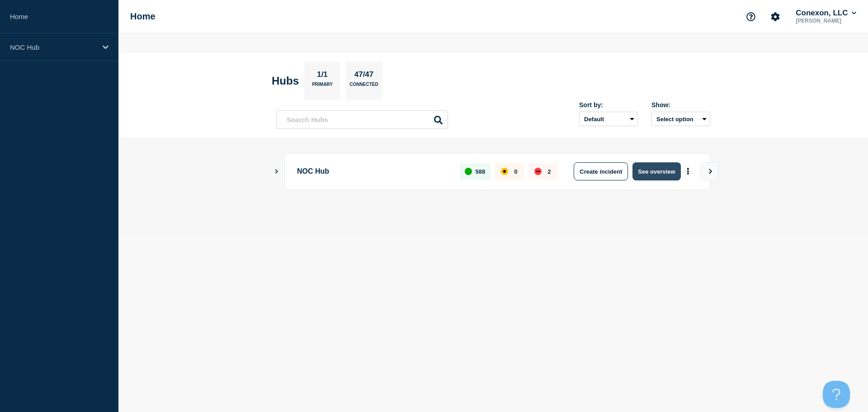  Describe the element at coordinates (322, 76) in the screenshot. I see `p: 1/1` at that location.